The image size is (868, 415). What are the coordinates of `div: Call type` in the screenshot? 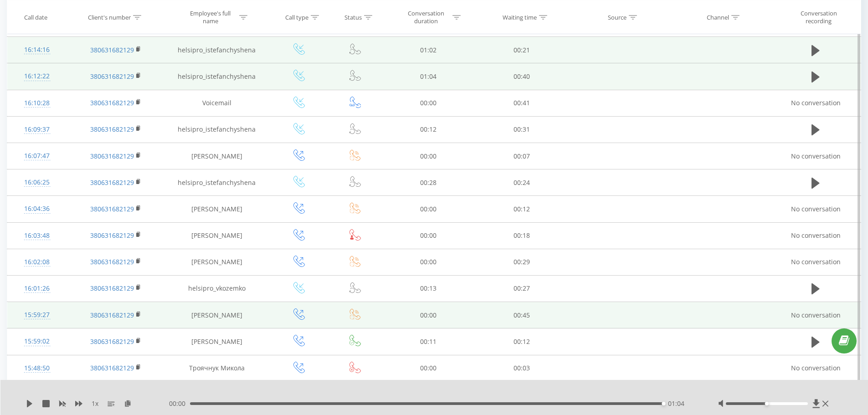 It's located at (297, 17).